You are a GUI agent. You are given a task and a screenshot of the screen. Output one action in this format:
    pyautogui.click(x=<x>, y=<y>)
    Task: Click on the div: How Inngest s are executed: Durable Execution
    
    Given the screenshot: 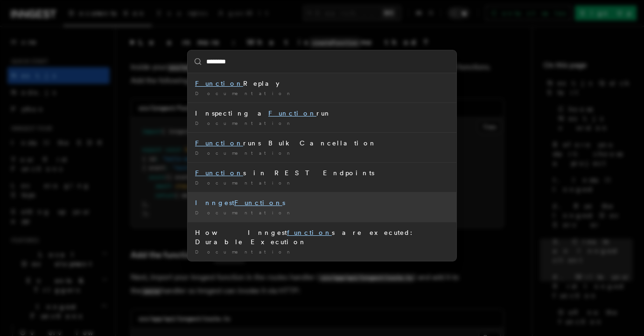 What is the action you would take?
    pyautogui.click(x=322, y=237)
    